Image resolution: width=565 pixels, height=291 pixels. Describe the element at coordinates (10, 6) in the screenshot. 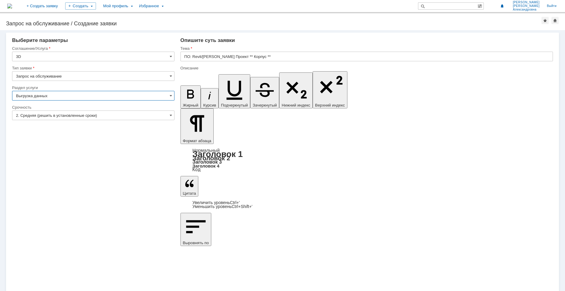

I see `a: Перейти на домашнюю страницу` at that location.